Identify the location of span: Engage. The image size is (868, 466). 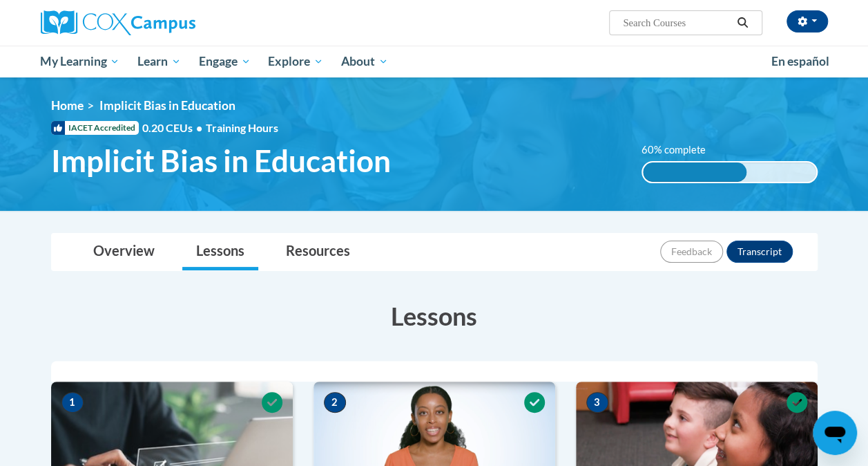
(224, 62).